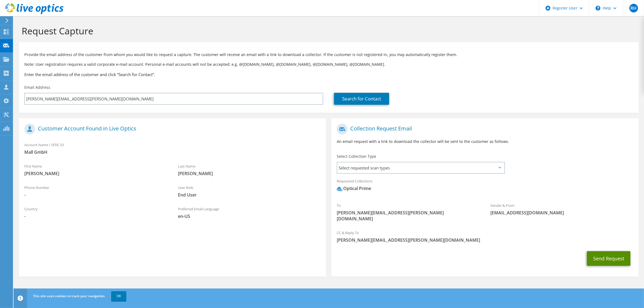  What do you see at coordinates (485, 186) in the screenshot?
I see `div: Requested Collections` at bounding box center [485, 186].